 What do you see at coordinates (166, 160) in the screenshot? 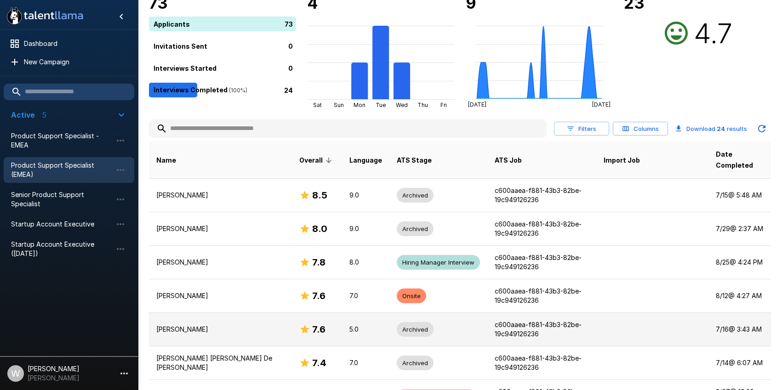
I see `span: Name` at bounding box center [166, 160].